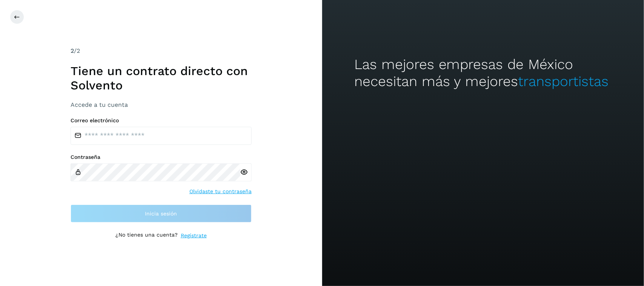 This screenshot has height=286, width=644. What do you see at coordinates (161, 51) in the screenshot?
I see `div: /2` at bounding box center [161, 51].